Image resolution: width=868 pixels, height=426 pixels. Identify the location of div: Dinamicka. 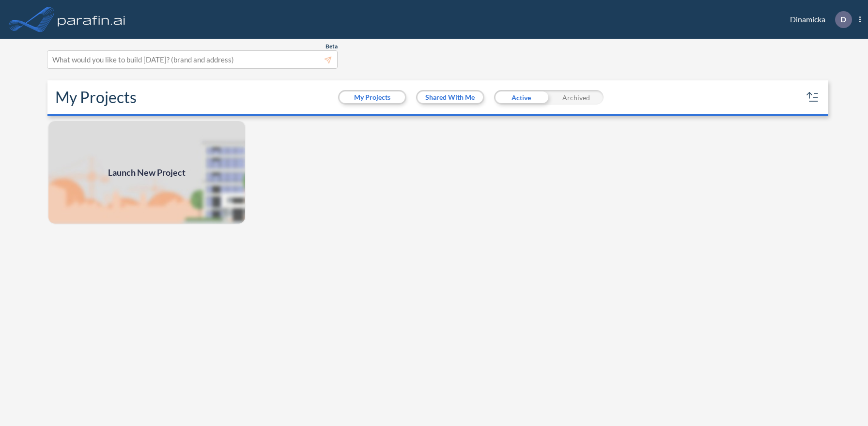
(819, 19).